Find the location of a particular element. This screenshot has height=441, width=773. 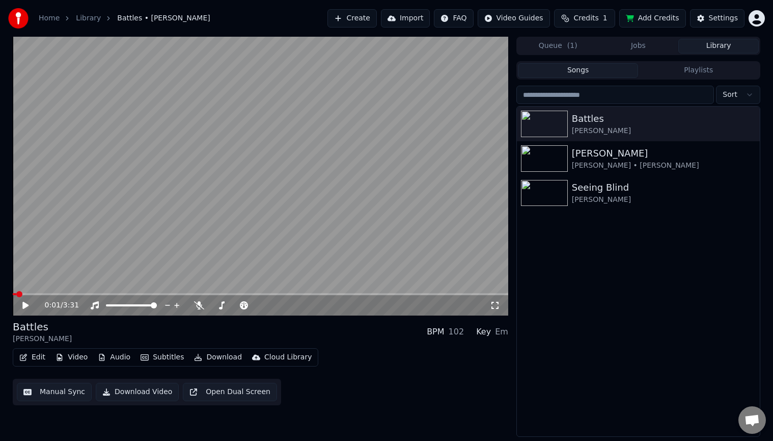

button: Songs is located at coordinates (578, 70).